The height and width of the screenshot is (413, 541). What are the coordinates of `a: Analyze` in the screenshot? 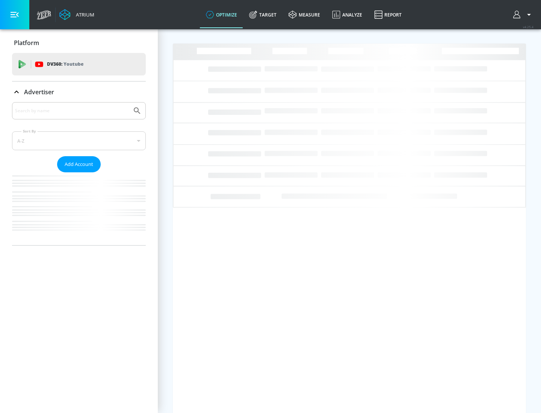 It's located at (347, 15).